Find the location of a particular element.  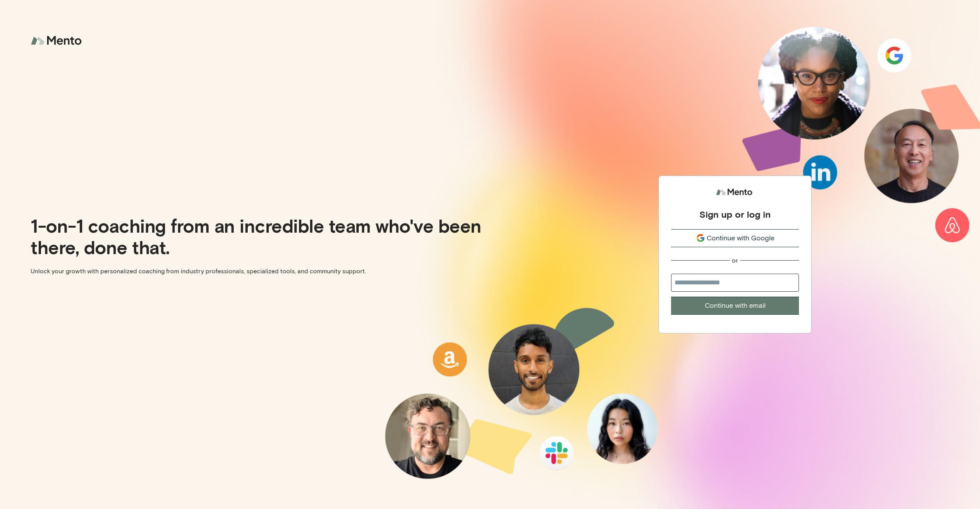

img: logo.svg is located at coordinates (735, 192).